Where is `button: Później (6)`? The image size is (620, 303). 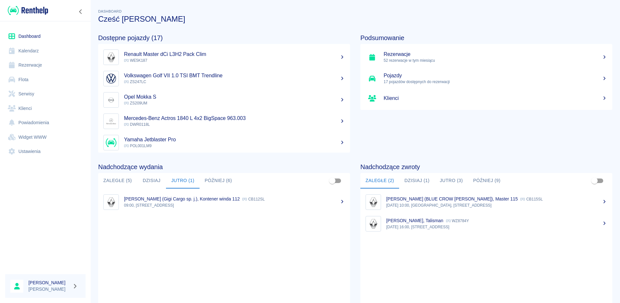
button: Później (6) is located at coordinates (218, 181).